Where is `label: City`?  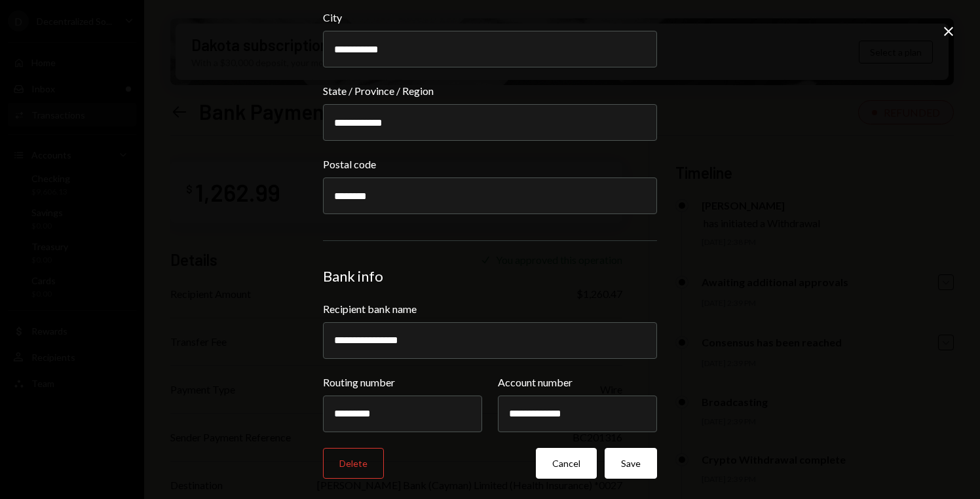
label: City is located at coordinates (490, 17).